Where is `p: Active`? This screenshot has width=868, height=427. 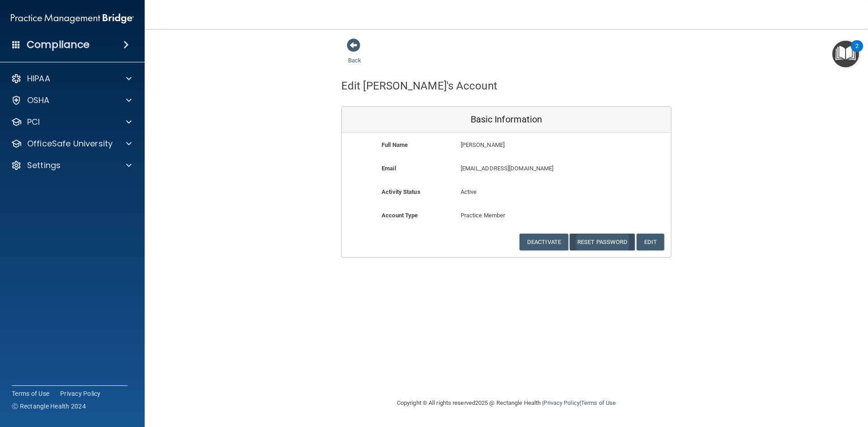 p: Active is located at coordinates (507, 192).